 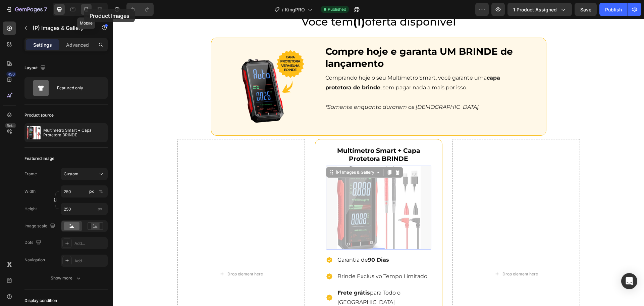 What do you see at coordinates (586, 9) in the screenshot?
I see `button: Save` at bounding box center [586, 9].